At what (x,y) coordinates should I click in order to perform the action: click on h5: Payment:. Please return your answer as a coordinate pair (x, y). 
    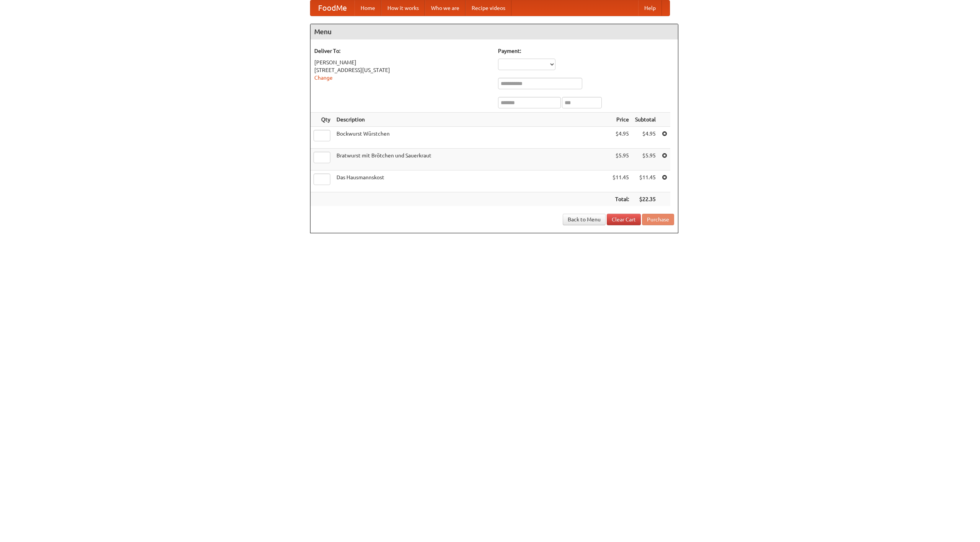
    Looking at the image, I should click on (586, 51).